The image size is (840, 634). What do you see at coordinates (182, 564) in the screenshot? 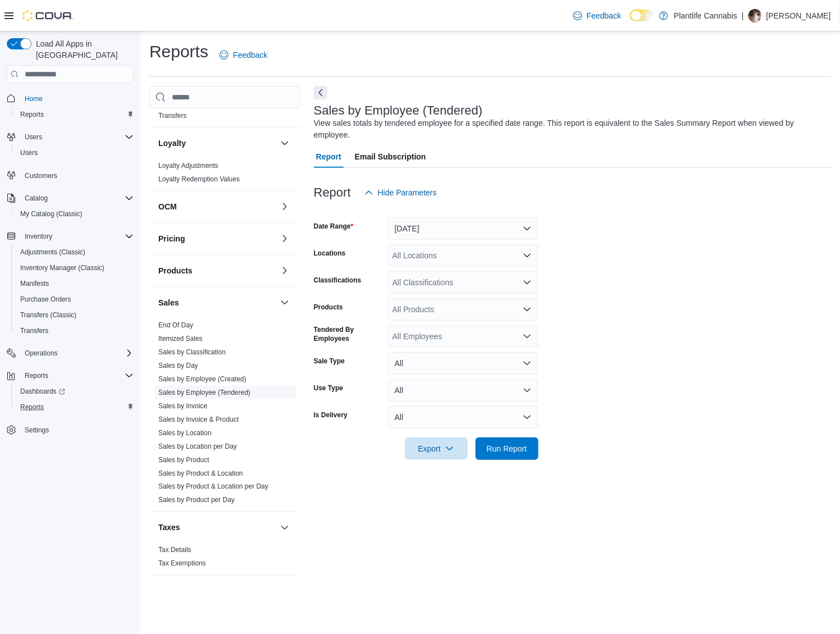
I see `a: Tax Exemptions` at bounding box center [182, 564].